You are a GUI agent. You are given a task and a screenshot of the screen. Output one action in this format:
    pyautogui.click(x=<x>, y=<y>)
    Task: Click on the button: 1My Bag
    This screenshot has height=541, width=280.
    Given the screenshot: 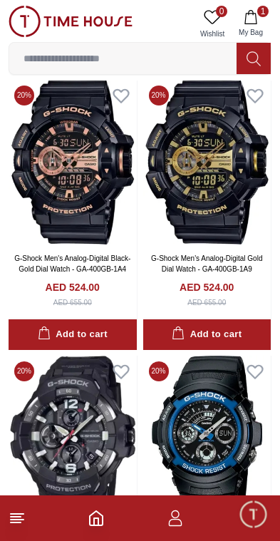 What is the action you would take?
    pyautogui.click(x=251, y=24)
    